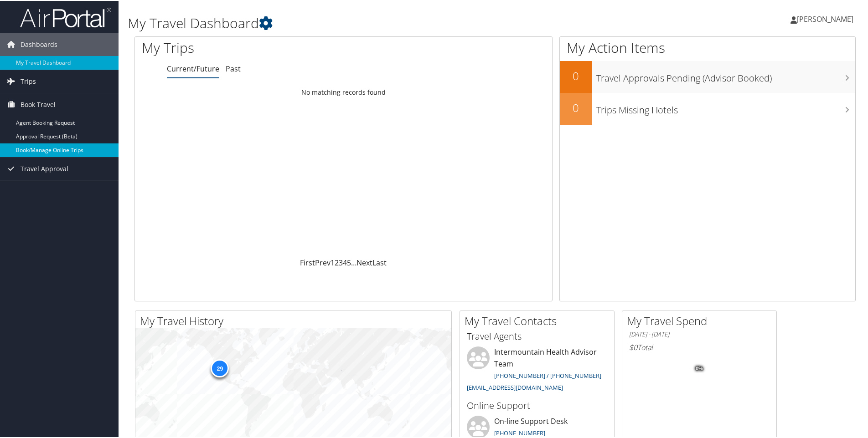 The height and width of the screenshot is (438, 868). I want to click on h3: Travel Approvals Pending (Advisor Booked), so click(725, 75).